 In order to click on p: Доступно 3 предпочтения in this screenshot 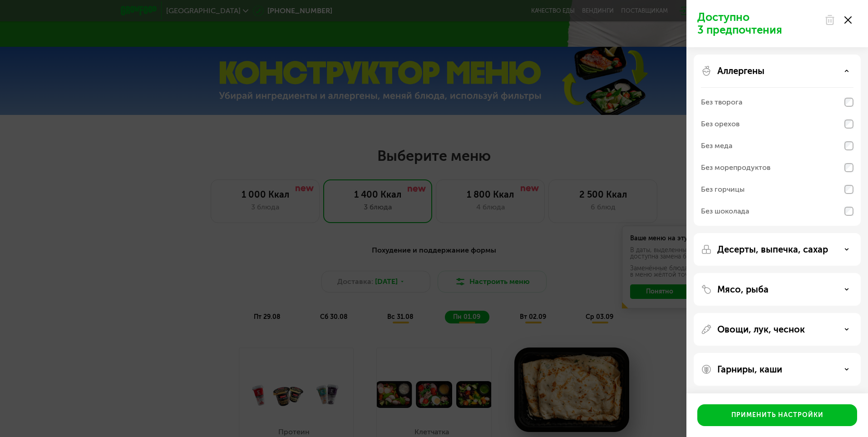, I will do `click(758, 24)`.